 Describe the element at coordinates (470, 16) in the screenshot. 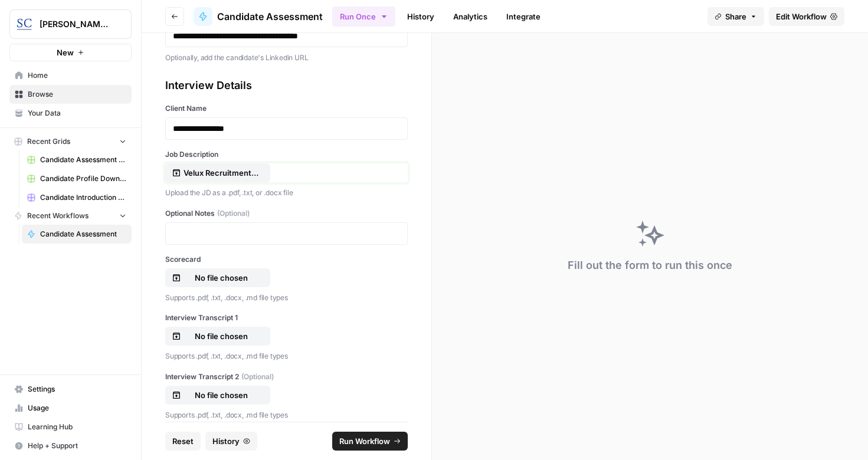

I see `a: Analytics` at that location.